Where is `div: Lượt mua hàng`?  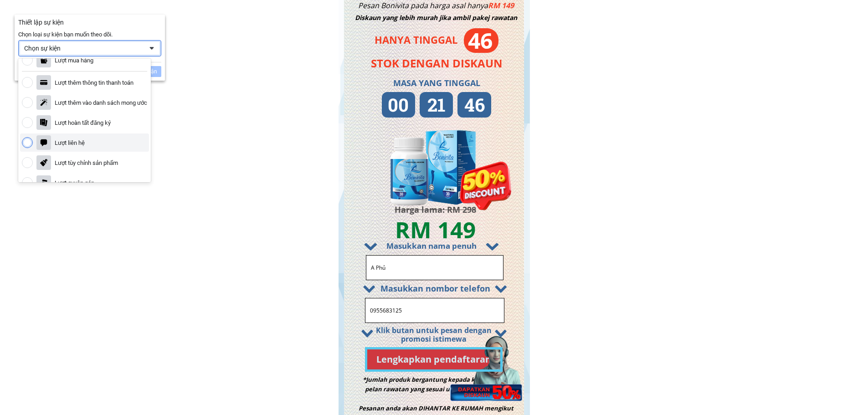
div: Lượt mua hàng is located at coordinates (74, 60).